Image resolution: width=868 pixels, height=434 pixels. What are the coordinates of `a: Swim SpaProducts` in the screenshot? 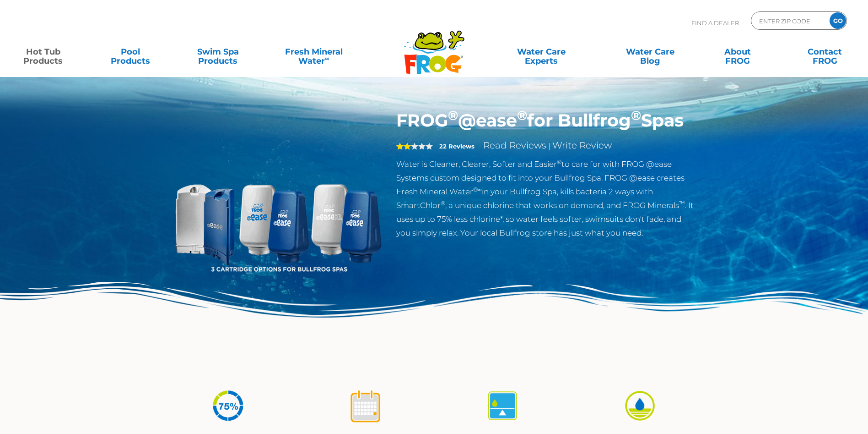 It's located at (218, 52).